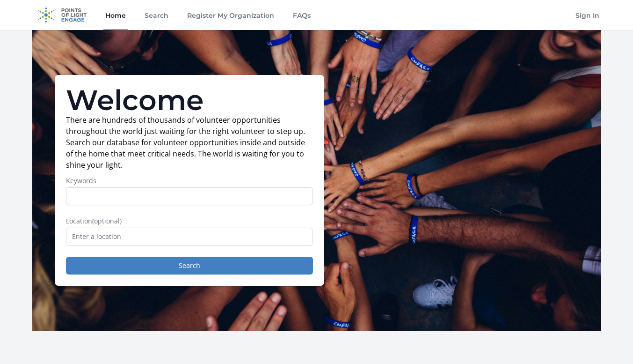 This screenshot has height=364, width=633. Describe the element at coordinates (190, 237) in the screenshot. I see `input: Enter a location` at that location.